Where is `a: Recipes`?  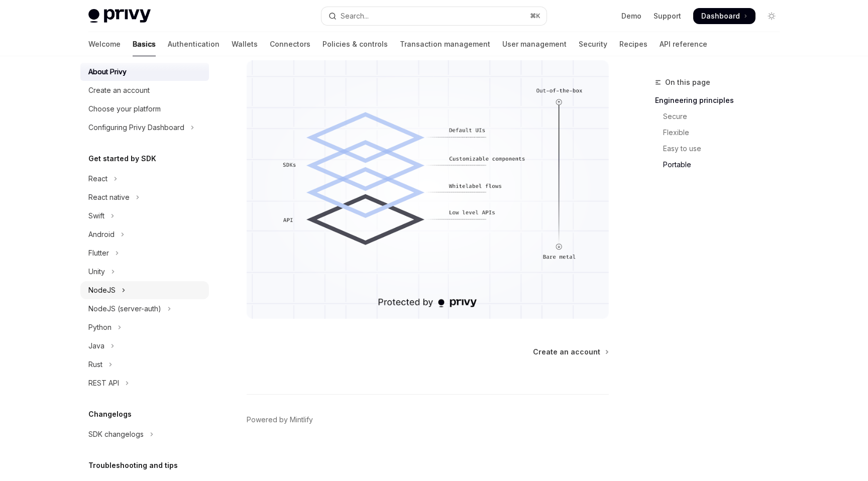
a: Recipes is located at coordinates (634, 44).